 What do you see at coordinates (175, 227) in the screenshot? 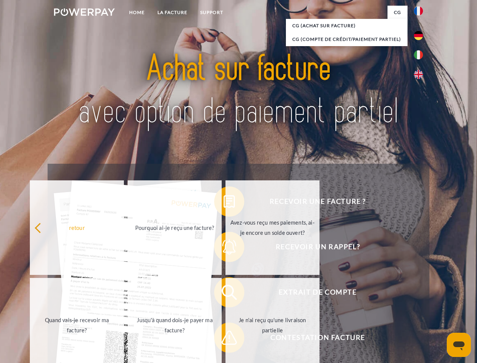
I see `div: Pourquoi ai-je reçu une facture?` at bounding box center [175, 227].